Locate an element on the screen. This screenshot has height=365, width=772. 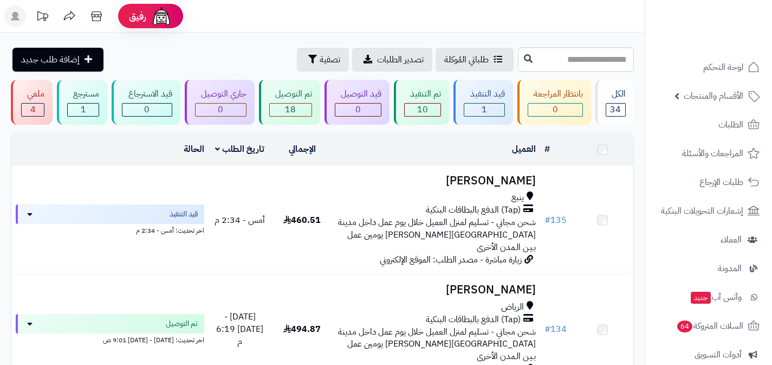
span: رفيق is located at coordinates (138, 16).